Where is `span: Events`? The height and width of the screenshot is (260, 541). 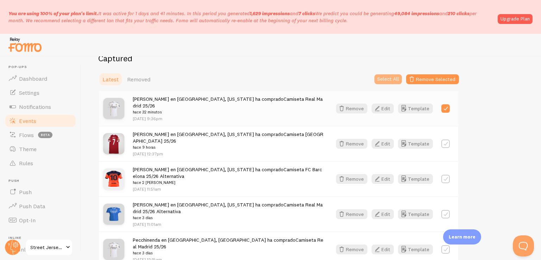 span: Events is located at coordinates (27, 121).